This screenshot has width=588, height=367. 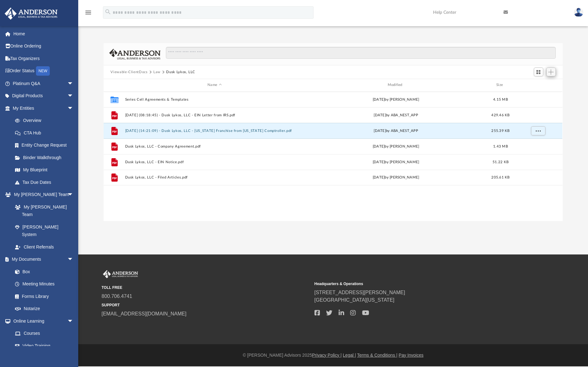 What do you see at coordinates (108, 12) in the screenshot?
I see `i: search` at bounding box center [108, 12].